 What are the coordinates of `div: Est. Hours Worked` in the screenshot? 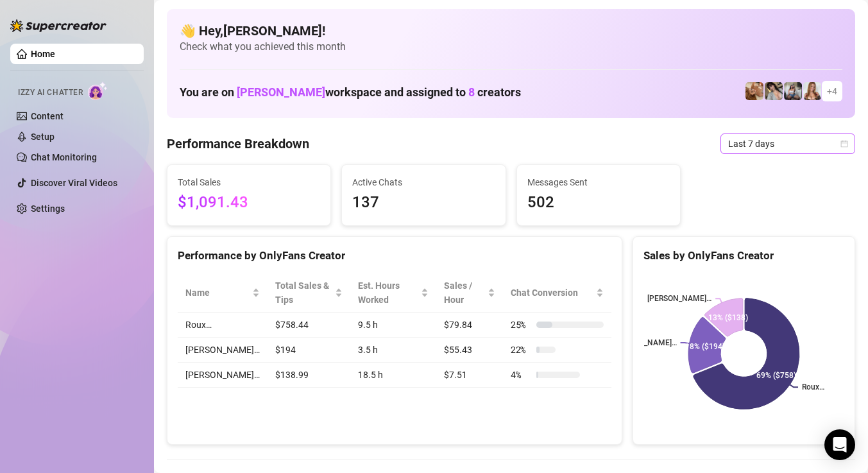 It's located at (388, 293).